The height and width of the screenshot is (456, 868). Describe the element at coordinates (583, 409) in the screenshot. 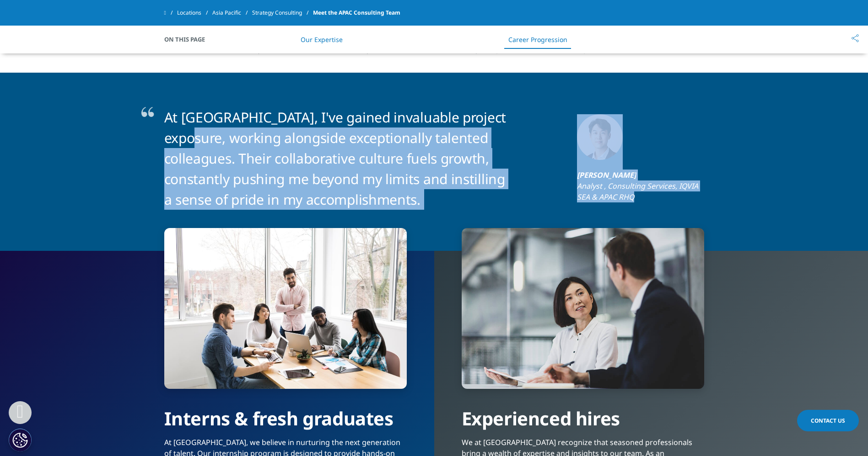

I see `div: Experienced hires` at that location.